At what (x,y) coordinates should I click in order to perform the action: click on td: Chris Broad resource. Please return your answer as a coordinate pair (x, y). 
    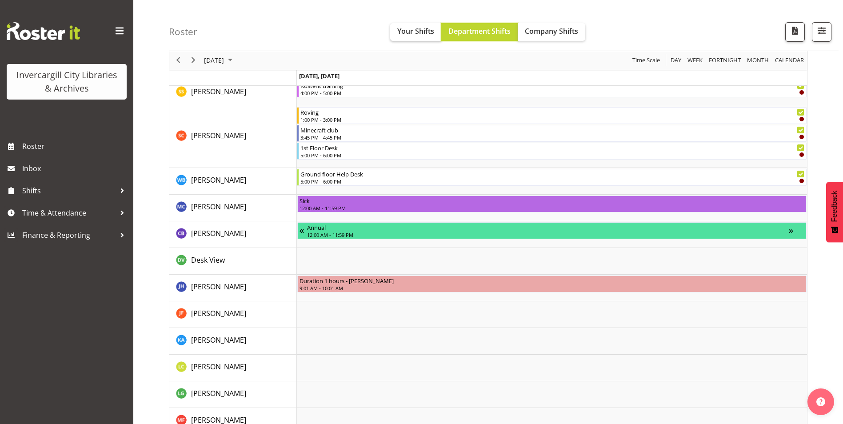
    Looking at the image, I should click on (233, 235).